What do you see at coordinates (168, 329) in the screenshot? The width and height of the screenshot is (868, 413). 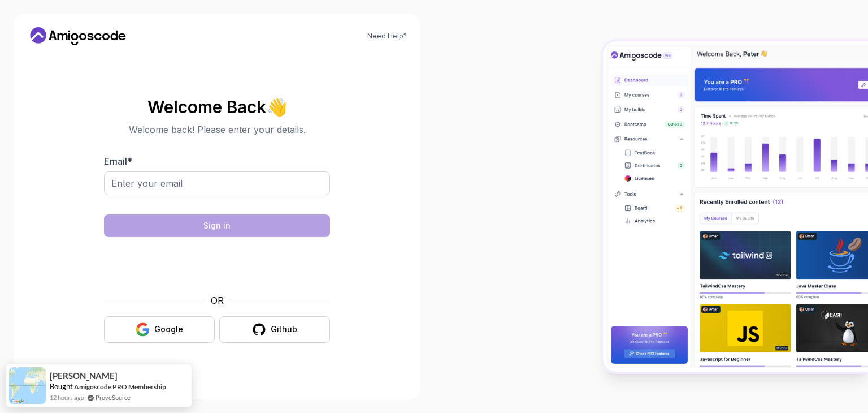 I see `div: Google` at bounding box center [168, 329].